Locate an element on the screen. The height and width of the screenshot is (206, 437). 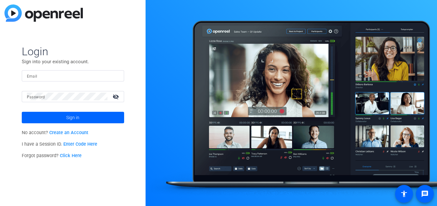
img: blue-gradient.svg is located at coordinates (43, 13).